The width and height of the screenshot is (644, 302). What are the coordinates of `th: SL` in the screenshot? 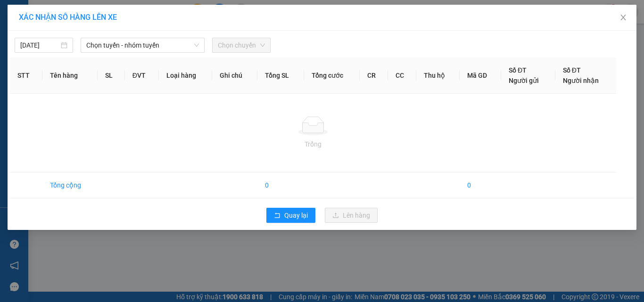 It's located at (111, 75).